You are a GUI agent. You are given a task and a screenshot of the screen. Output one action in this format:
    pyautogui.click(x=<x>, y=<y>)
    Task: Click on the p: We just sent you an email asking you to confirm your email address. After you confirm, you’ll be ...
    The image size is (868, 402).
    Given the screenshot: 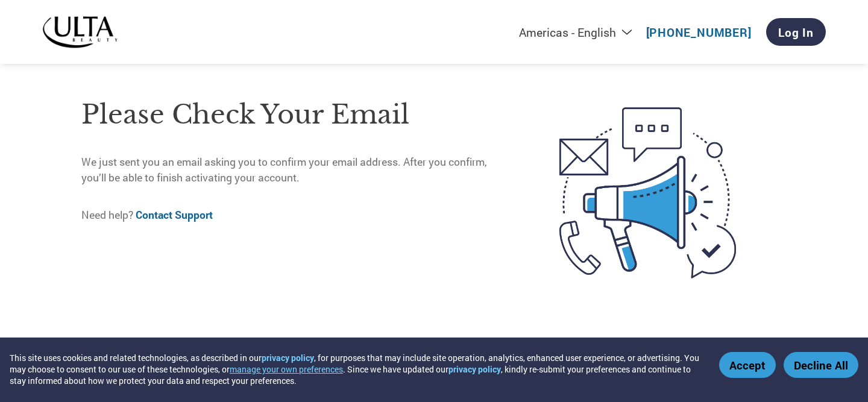 What is the action you would take?
    pyautogui.click(x=295, y=170)
    